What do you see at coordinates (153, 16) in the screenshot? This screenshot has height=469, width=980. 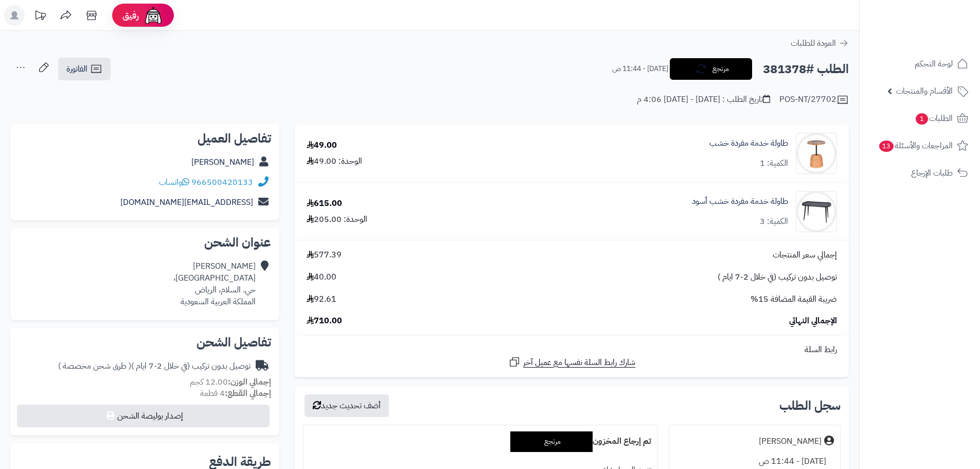 I see `img: ai-face.png` at bounding box center [153, 16].